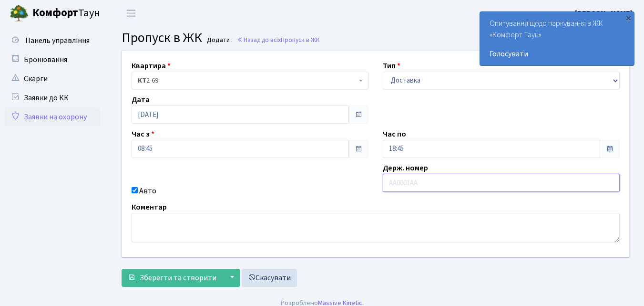  Describe the element at coordinates (151, 66) in the screenshot. I see `label: Квартира` at that location.